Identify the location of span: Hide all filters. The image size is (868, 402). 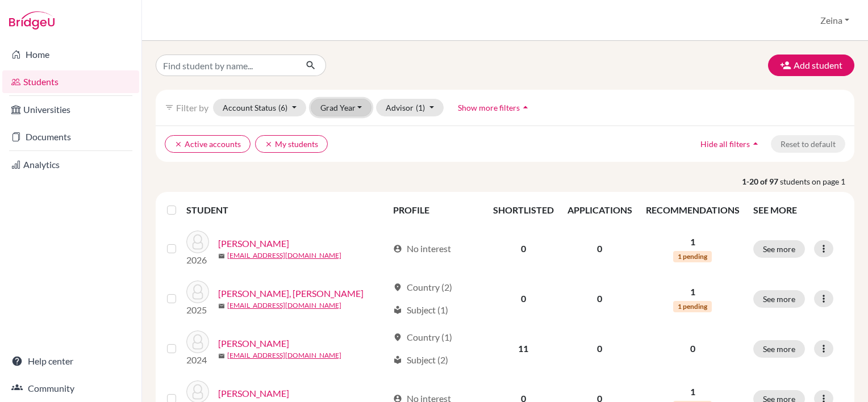
(724, 144).